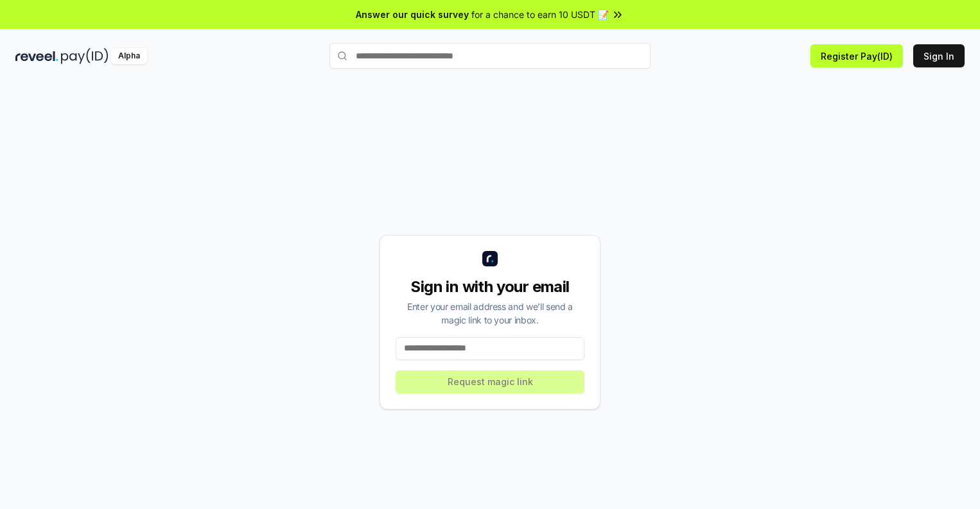 The image size is (980, 509). I want to click on span: for a chance to earn 10 USDT 📝, so click(540, 14).